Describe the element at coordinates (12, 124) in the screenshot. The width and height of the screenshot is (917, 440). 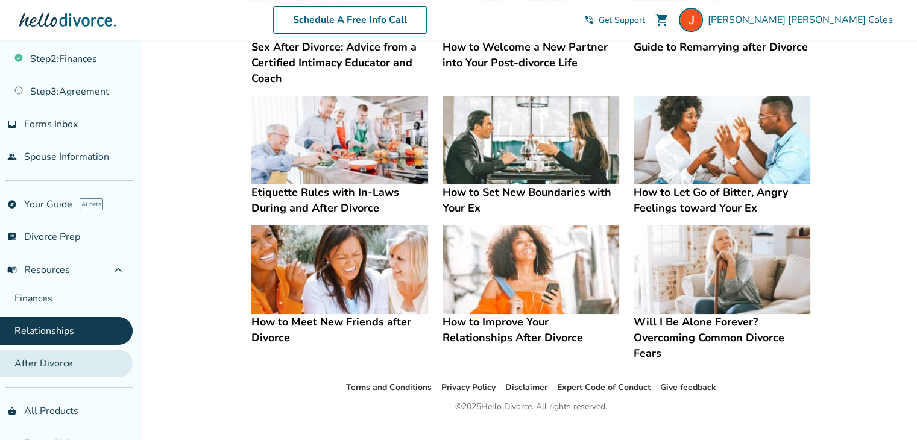
I see `span: inbox` at that location.